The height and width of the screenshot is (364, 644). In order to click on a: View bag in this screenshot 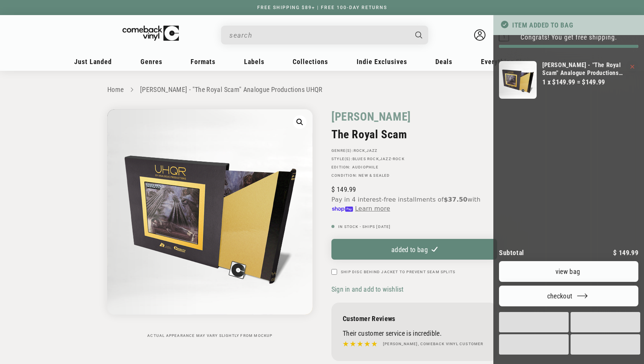, I will do `click(569, 271)`.